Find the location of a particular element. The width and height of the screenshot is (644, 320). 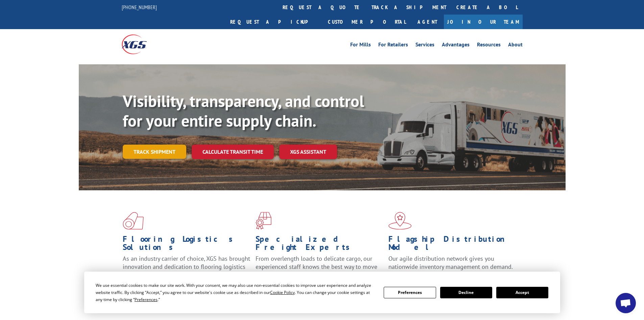

div: Cookie Consent Prompt is located at coordinates (322, 292).